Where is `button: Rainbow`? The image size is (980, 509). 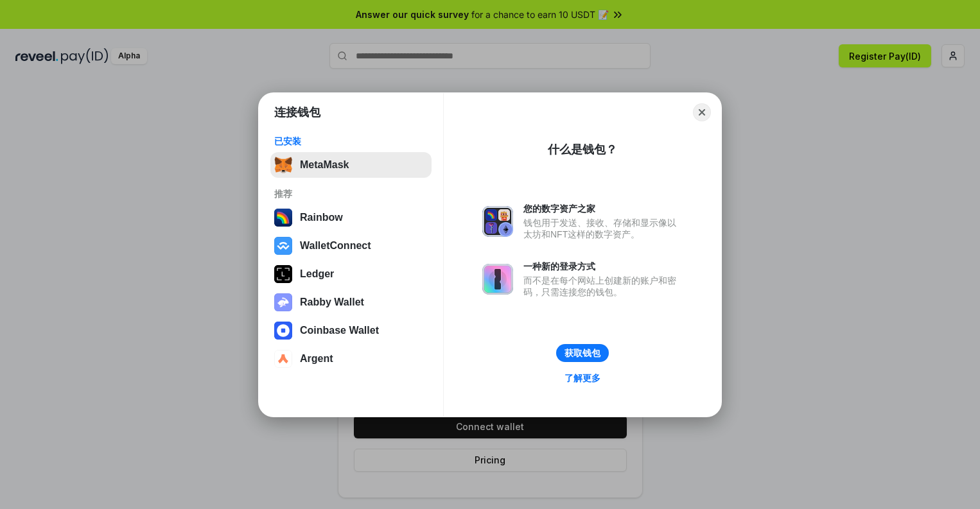
button: Rainbow is located at coordinates (351, 218).